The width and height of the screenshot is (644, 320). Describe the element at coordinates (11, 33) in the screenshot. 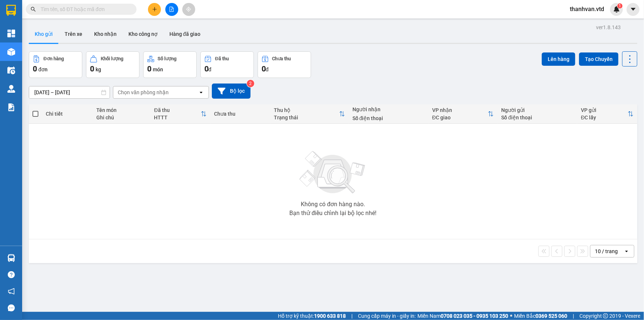

I see `img: dashboard-icon` at that location.